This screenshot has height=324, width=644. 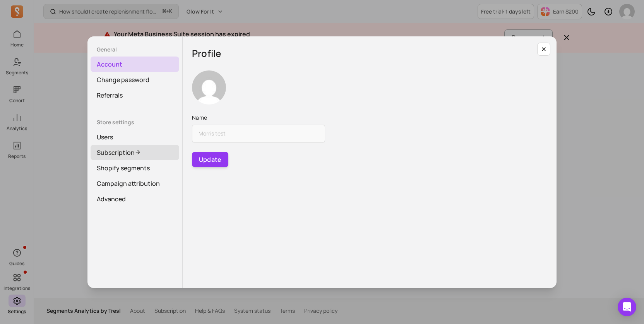 I want to click on a: Shopify segments, so click(x=135, y=168).